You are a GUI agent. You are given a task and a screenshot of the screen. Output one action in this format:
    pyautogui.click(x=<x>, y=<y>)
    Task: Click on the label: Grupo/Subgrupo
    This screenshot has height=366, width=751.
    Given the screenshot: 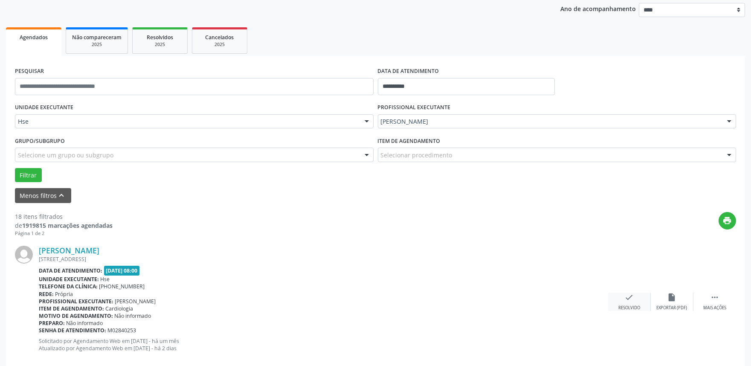 What is the action you would take?
    pyautogui.click(x=40, y=141)
    